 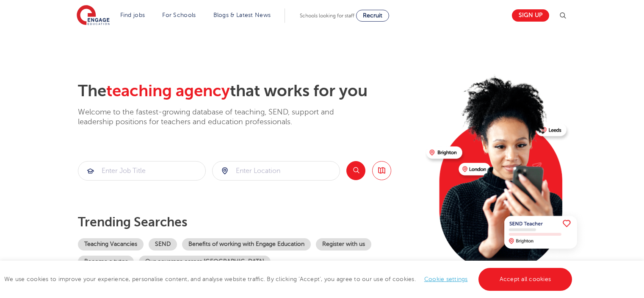 I want to click on a: Sign up, so click(x=531, y=15).